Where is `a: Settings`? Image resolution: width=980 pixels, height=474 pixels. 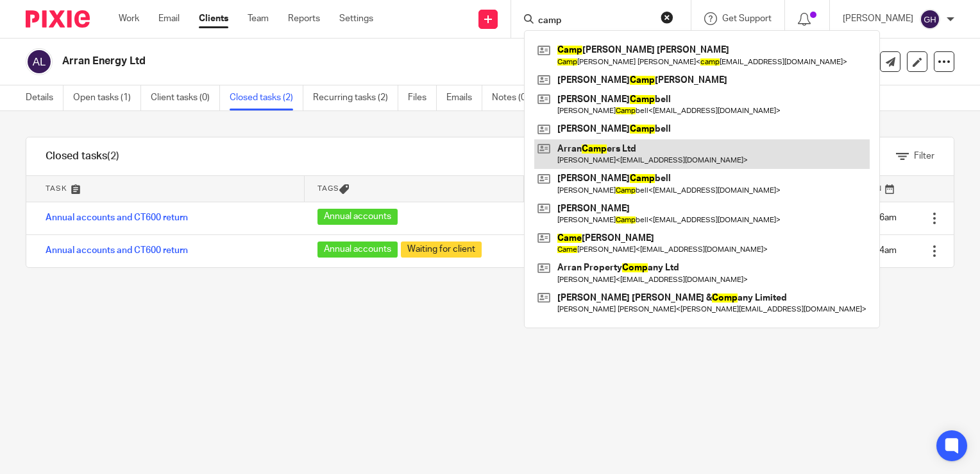 a: Settings is located at coordinates (356, 19).